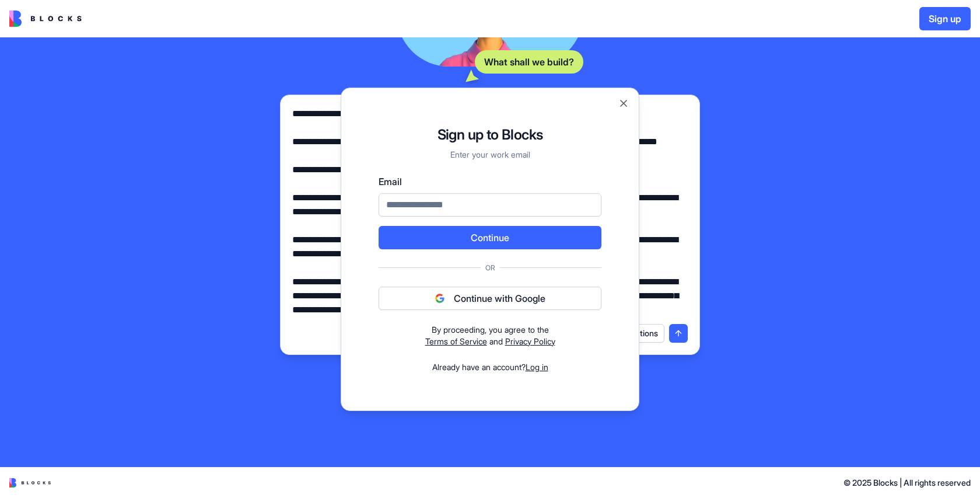  I want to click on p: Enter your work email, so click(490, 155).